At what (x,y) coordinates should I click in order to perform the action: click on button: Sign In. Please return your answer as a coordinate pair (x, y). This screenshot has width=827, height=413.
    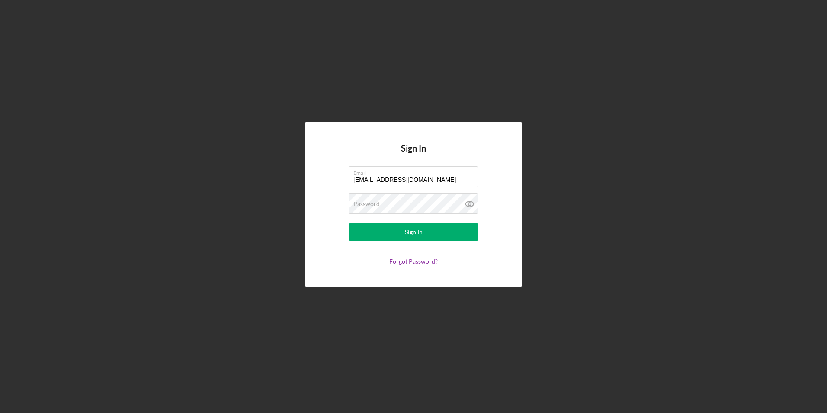
    Looking at the image, I should click on (414, 232).